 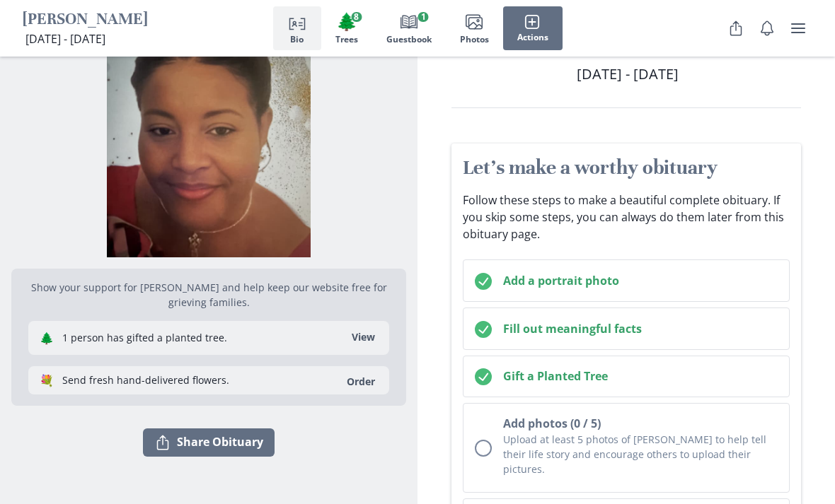 I want to click on span: Bio, so click(x=296, y=40).